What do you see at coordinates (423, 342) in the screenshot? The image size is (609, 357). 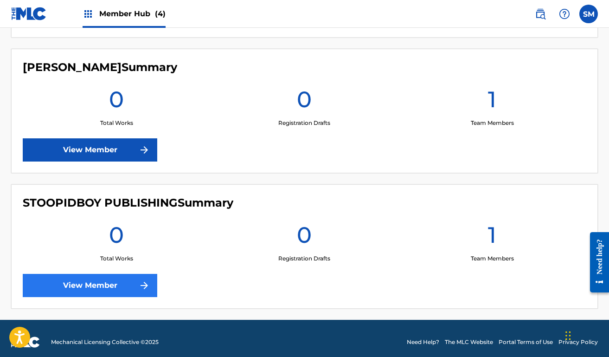 I see `a: Need Help?` at bounding box center [423, 342].